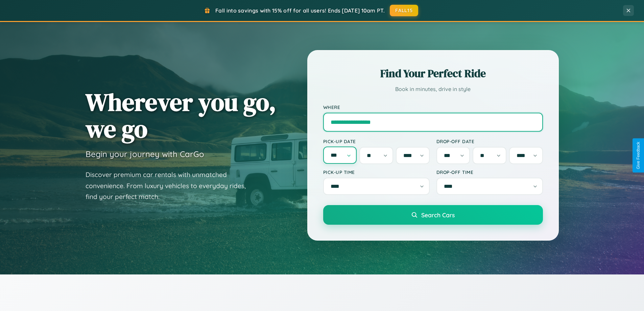  What do you see at coordinates (433, 215) in the screenshot?
I see `button: Search Cars` at bounding box center [433, 215].